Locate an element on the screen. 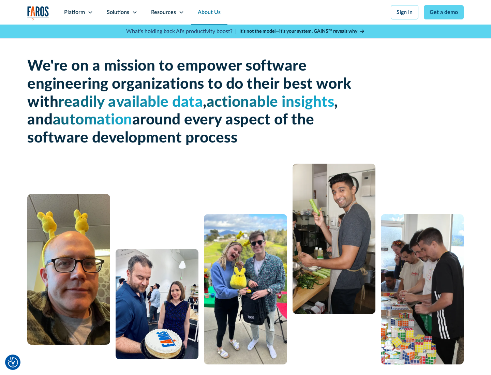 The height and width of the screenshot is (375, 491). div: Resources is located at coordinates (163, 12).